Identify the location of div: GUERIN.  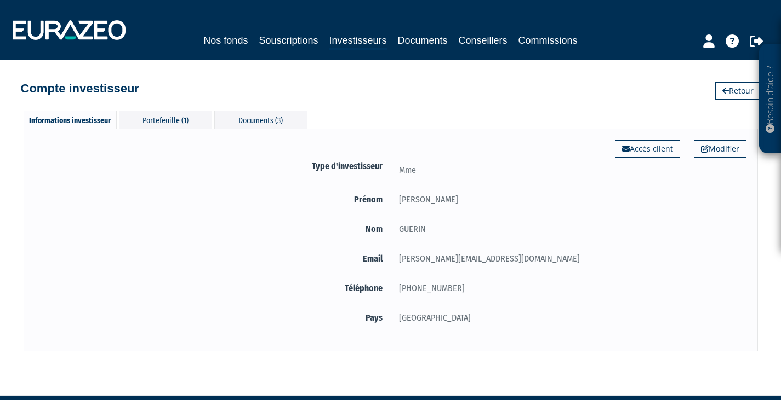
(568, 229).